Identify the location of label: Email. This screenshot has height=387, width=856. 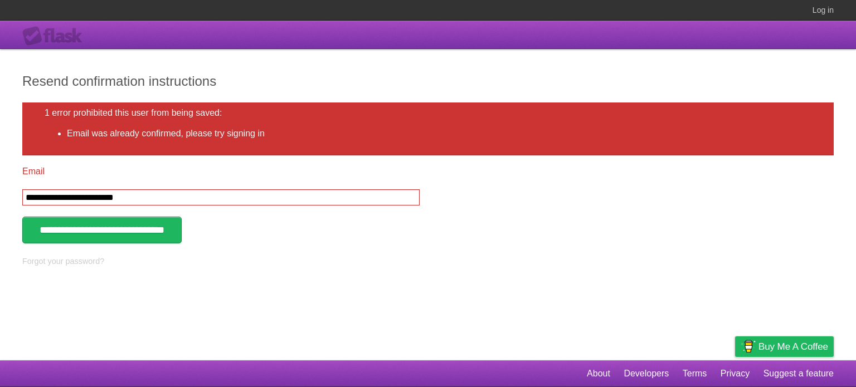
(221, 172).